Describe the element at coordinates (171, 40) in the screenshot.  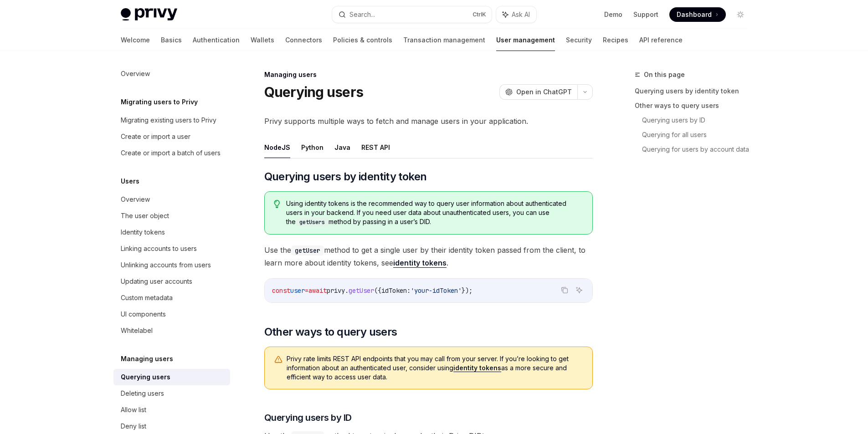
I see `a: Basics` at that location.